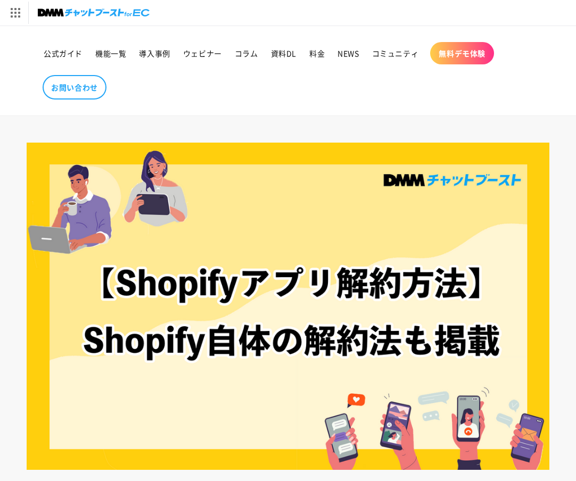 Image resolution: width=576 pixels, height=481 pixels. What do you see at coordinates (94, 13) in the screenshot?
I see `img: チャットブーストforEC` at bounding box center [94, 13].